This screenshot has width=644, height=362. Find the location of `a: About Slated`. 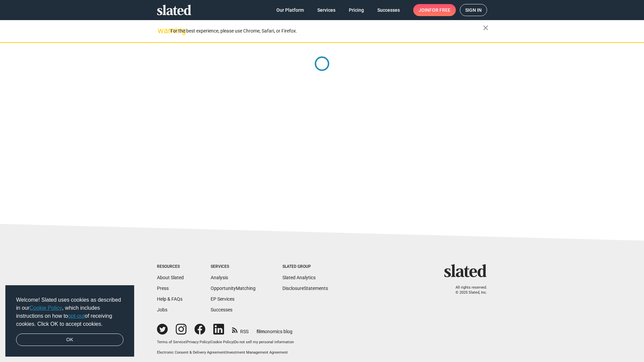

a: About Slated is located at coordinates (170, 278).